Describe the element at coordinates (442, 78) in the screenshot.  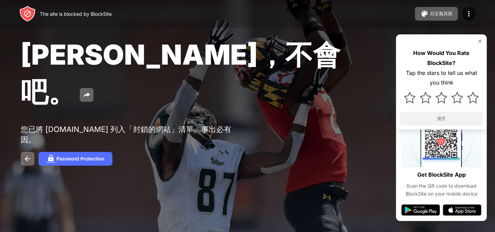
I see `div: Tap the stars to tell us what you think` at that location.